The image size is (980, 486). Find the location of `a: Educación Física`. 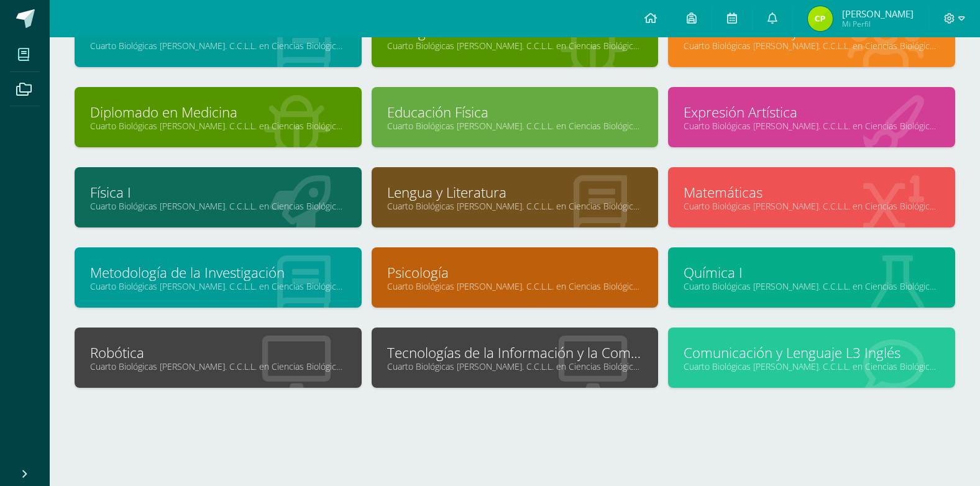

a: Educación Física is located at coordinates (515, 112).